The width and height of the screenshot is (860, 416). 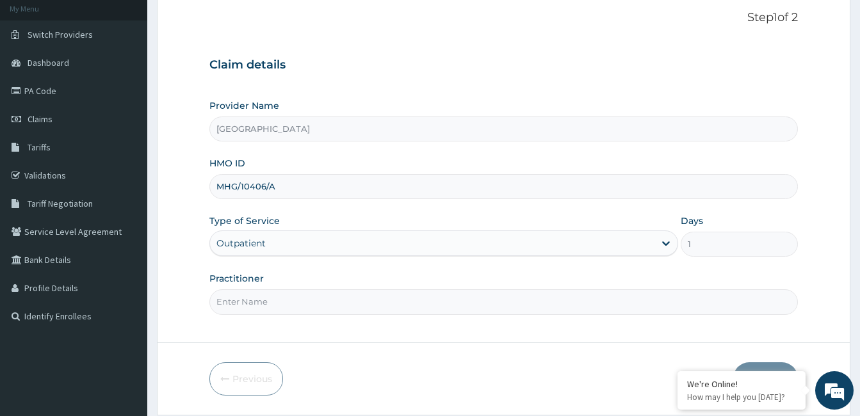 What do you see at coordinates (742, 384) in the screenshot?
I see `div: We're Online!` at bounding box center [742, 384].